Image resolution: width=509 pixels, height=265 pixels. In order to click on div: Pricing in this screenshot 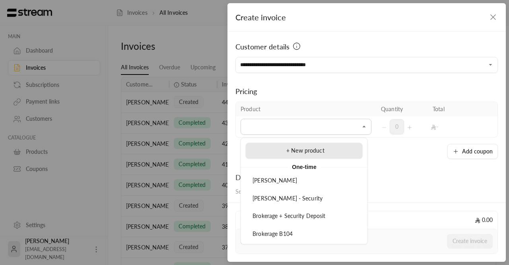, I will do `click(367, 91)`.